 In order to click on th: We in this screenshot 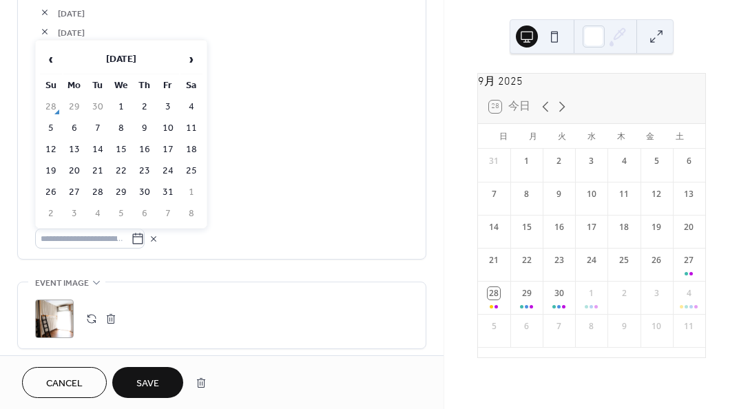, I will do `click(121, 85)`.